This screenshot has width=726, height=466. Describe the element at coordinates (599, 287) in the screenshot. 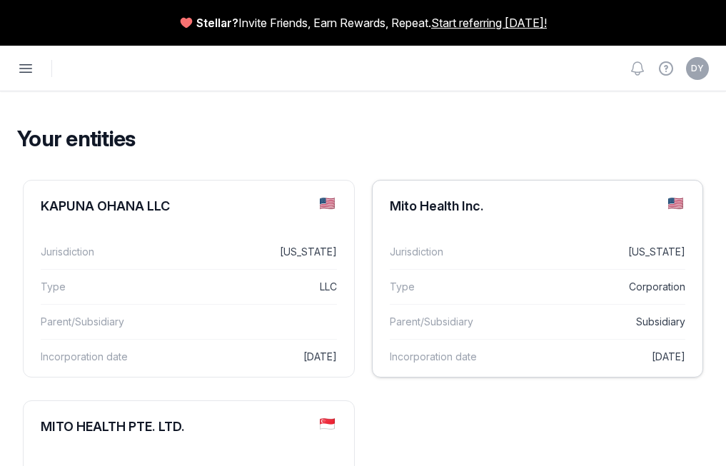

I see `dd: Corporation` at that location.